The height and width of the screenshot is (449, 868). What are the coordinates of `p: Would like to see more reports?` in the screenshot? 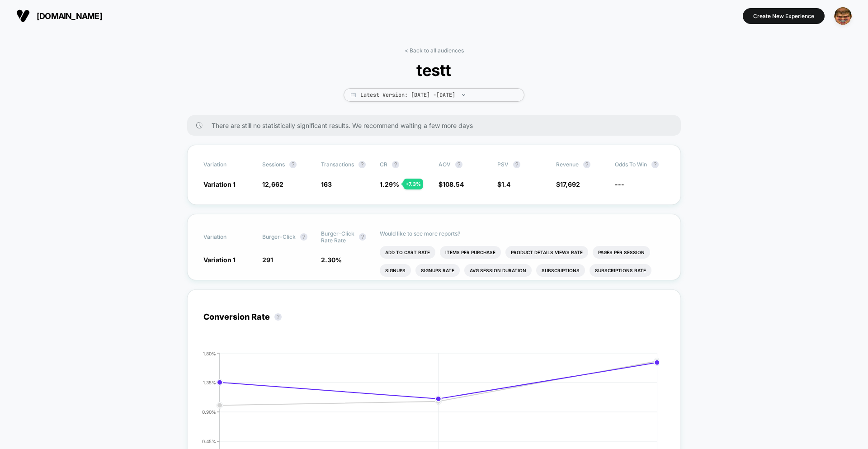 It's located at (522, 233).